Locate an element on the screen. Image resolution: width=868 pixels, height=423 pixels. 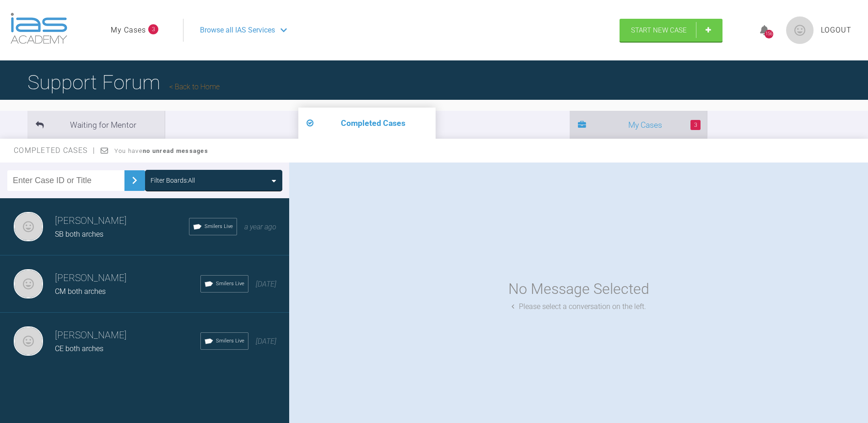
a: My Cases is located at coordinates (128, 30).